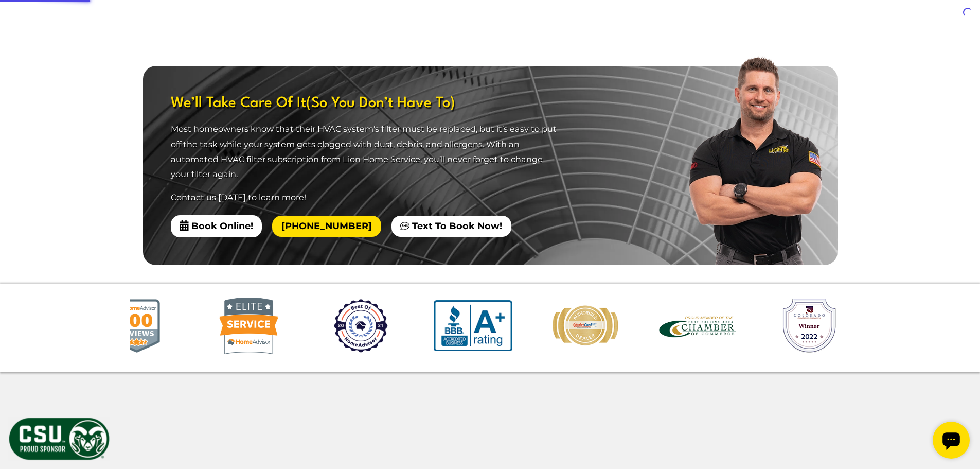 This screenshot has width=980, height=469. I want to click on div: slide 4, so click(473, 327).